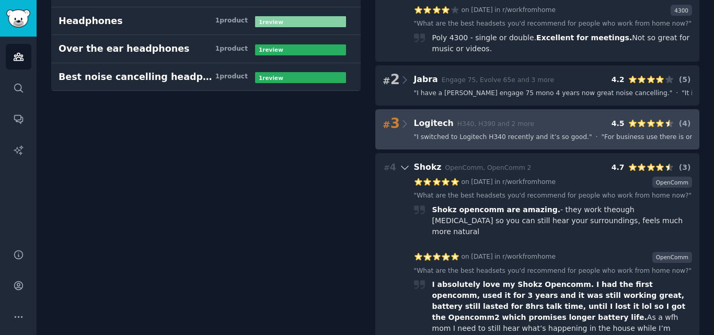 The image size is (714, 335). I want to click on div: Over the ear headphones, so click(124, 49).